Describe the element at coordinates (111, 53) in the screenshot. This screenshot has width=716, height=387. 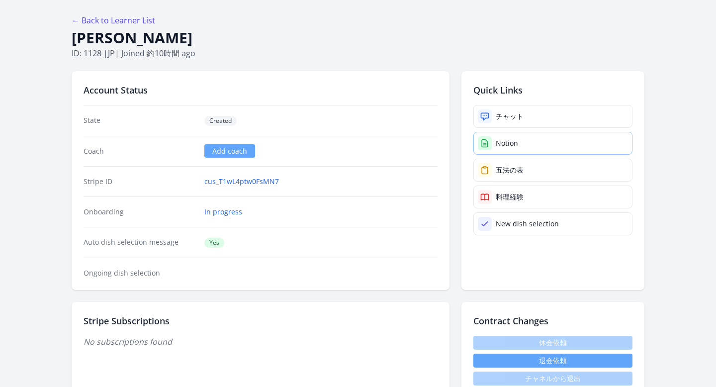
I see `span: jp` at that location.